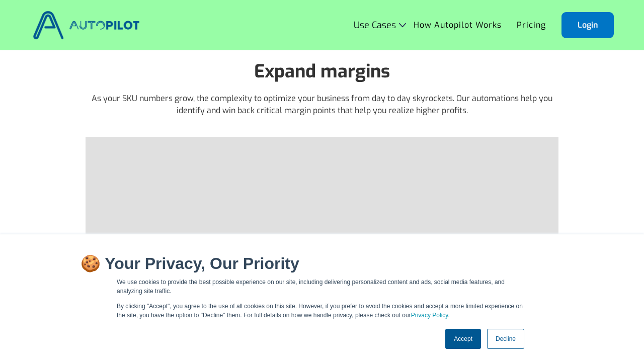 The image size is (644, 362). Describe the element at coordinates (457, 25) in the screenshot. I see `a: How Autopilot Works` at that location.